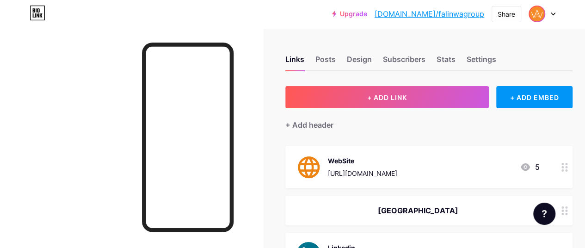  What do you see at coordinates (326, 62) in the screenshot?
I see `div: Posts` at bounding box center [326, 62].